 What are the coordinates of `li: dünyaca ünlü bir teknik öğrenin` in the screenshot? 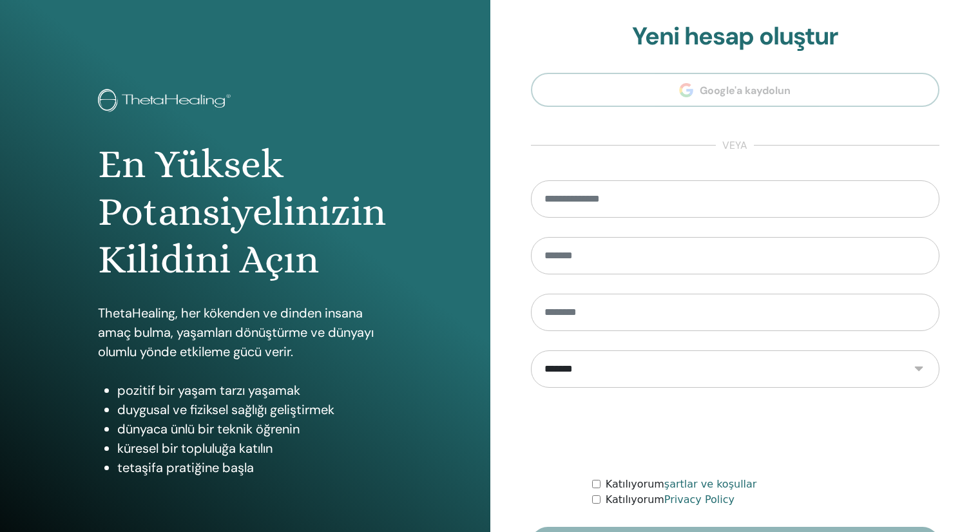 It's located at (255, 429).